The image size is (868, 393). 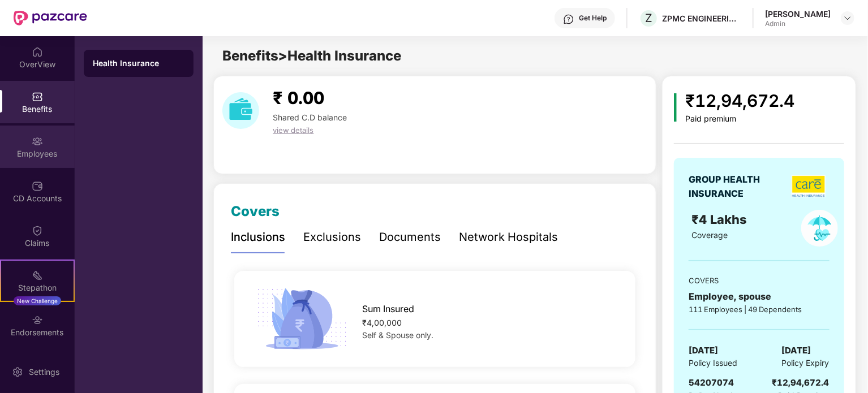 What do you see at coordinates (310, 117) in the screenshot?
I see `span: Shared C.D balance` at bounding box center [310, 117].